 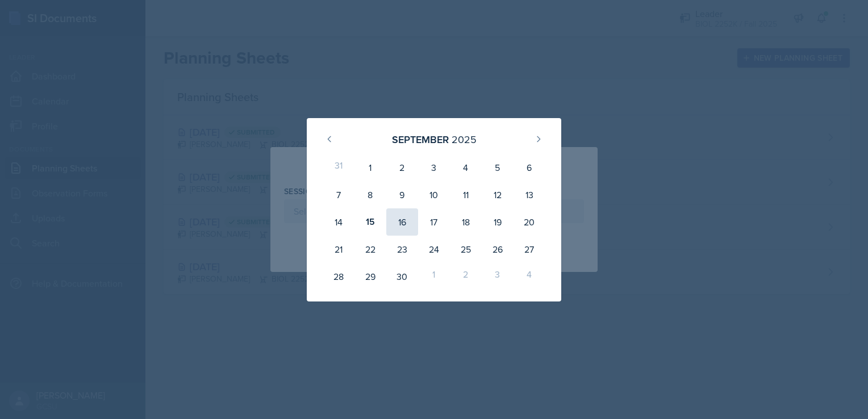 I want to click on div: 7, so click(x=339, y=195).